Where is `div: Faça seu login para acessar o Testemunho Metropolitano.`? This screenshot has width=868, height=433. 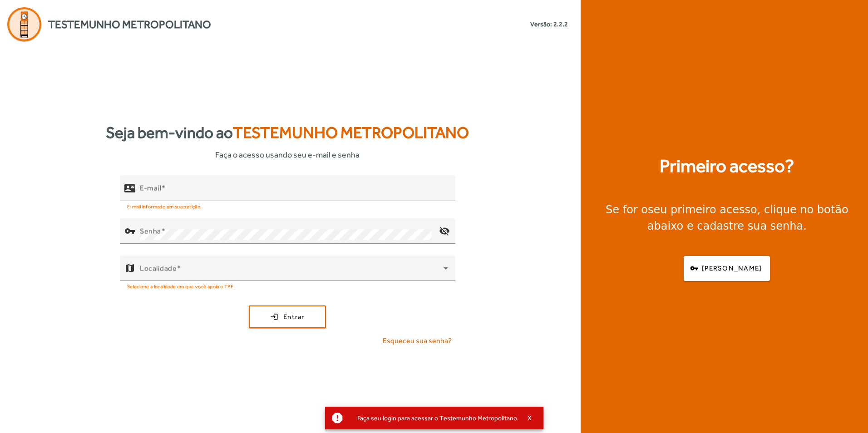 div: Faça seu login para acessar o Testemunho Metropolitano. is located at coordinates (434, 418).